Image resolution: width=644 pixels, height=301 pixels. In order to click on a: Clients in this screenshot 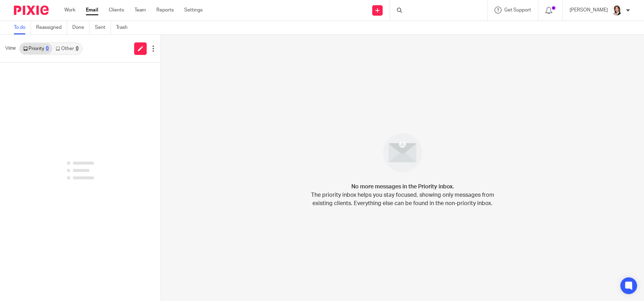, I will do `click(116, 10)`.